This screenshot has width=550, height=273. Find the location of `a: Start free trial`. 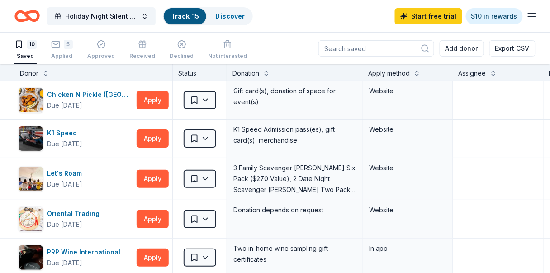

a: Start free trial is located at coordinates (429, 16).